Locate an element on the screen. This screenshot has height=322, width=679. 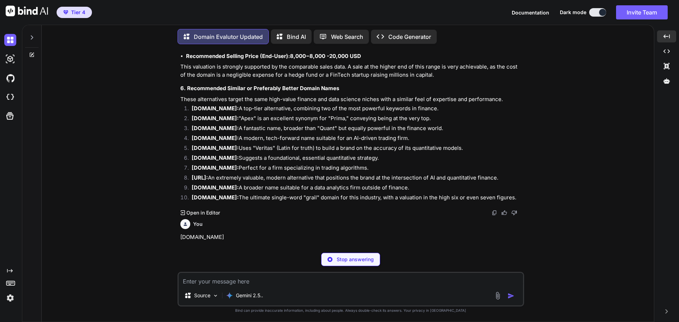
p: Stop answering is located at coordinates (355, 259).